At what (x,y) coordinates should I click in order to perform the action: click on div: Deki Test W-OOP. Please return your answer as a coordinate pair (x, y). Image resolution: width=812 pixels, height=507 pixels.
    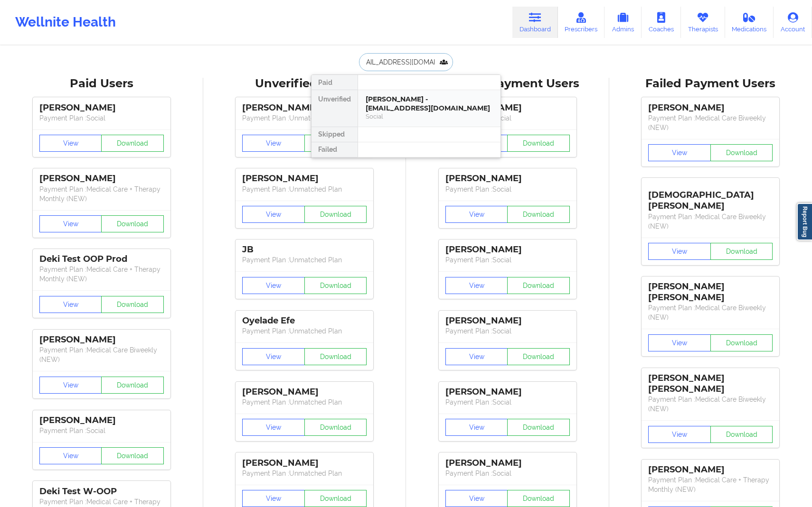
    Looking at the image, I should click on (102, 491).